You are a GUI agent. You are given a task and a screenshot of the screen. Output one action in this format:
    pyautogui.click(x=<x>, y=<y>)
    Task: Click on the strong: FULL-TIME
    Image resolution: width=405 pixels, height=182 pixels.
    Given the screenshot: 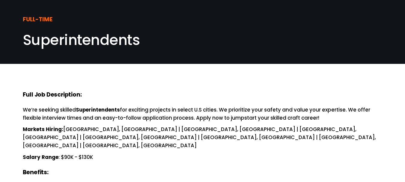 What is the action you would take?
    pyautogui.click(x=38, y=19)
    